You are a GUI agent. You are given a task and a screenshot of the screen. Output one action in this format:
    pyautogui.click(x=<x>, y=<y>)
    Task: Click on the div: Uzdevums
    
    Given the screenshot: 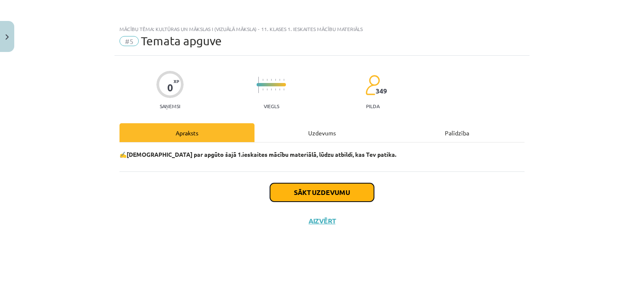 What is the action you would take?
    pyautogui.click(x=322, y=133)
    